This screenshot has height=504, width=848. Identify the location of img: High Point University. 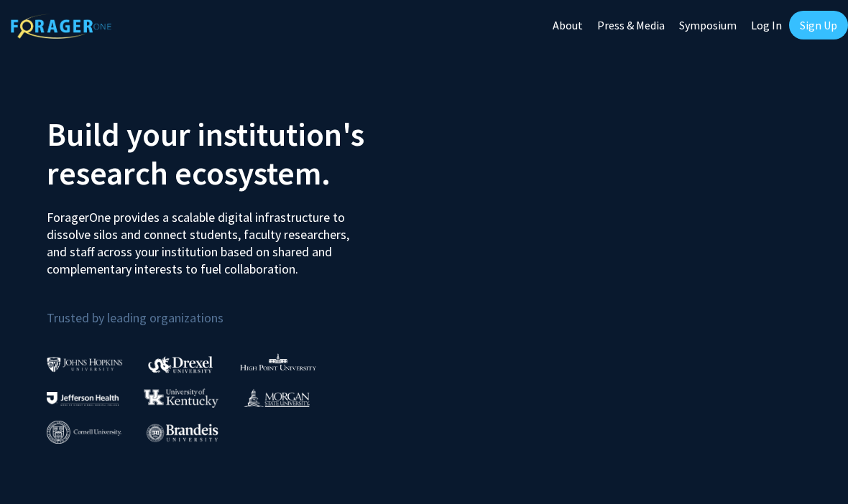
(278, 362).